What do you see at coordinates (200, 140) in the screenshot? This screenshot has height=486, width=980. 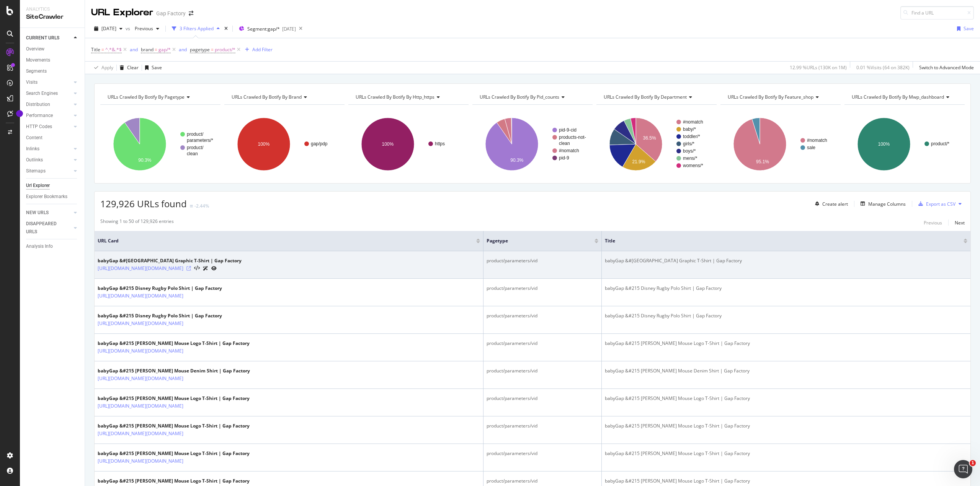 I see `text: parameters/*` at bounding box center [200, 140].